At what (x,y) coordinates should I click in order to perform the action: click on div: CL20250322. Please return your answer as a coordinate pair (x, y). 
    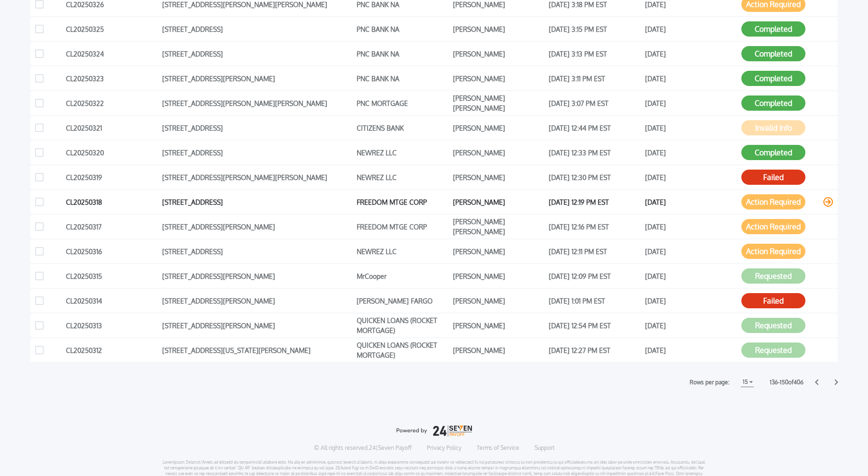
    Looking at the image, I should click on (111, 103).